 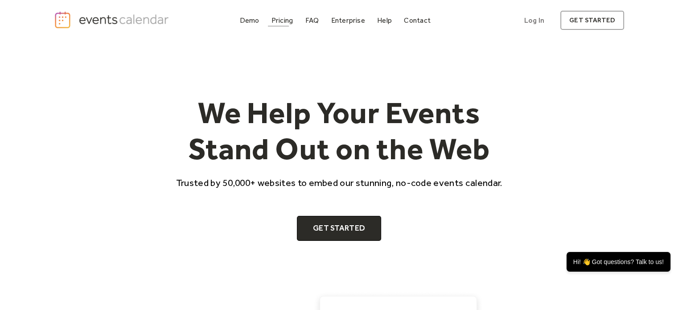 I want to click on a: Demo, so click(x=250, y=20).